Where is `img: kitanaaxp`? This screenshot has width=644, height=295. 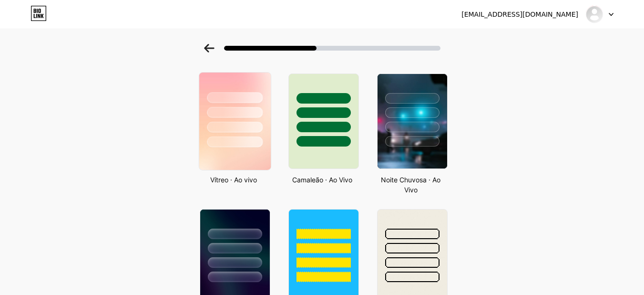 img: kitanaaxp is located at coordinates (594, 15).